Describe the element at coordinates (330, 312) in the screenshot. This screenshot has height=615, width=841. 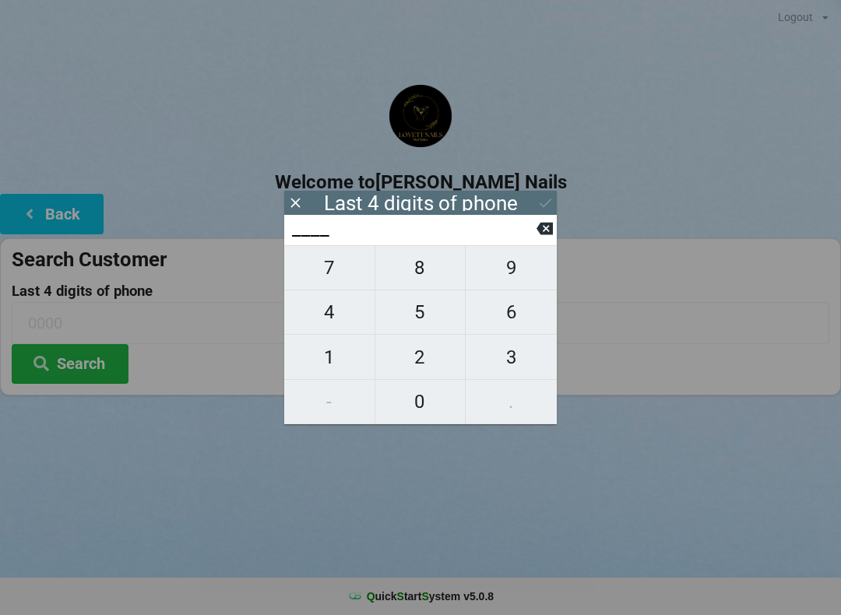
I see `button: 4` at that location.